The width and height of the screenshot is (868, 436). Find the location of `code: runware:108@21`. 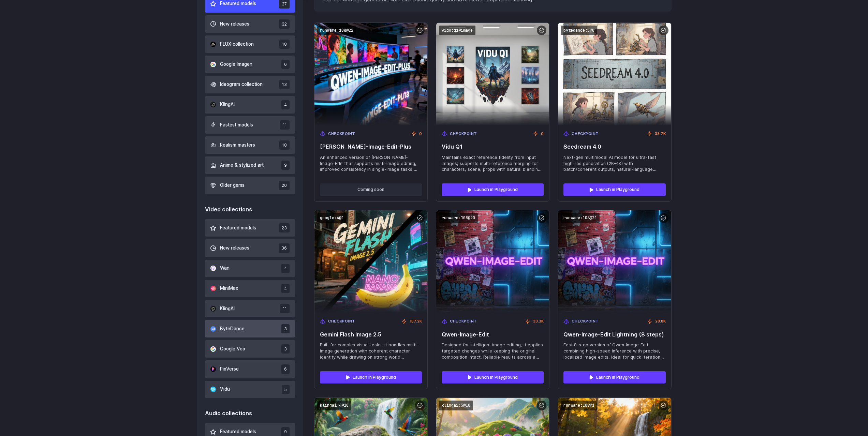

code: runware:108@21 is located at coordinates (580, 218).